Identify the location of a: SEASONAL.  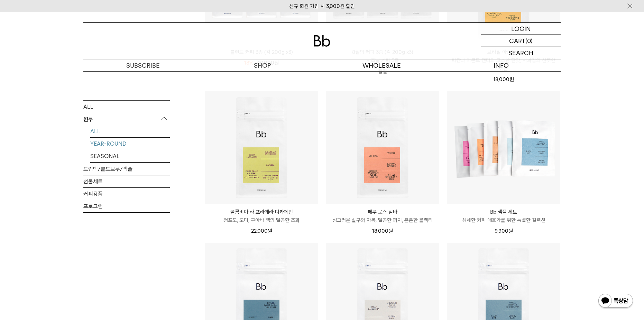
(130, 155).